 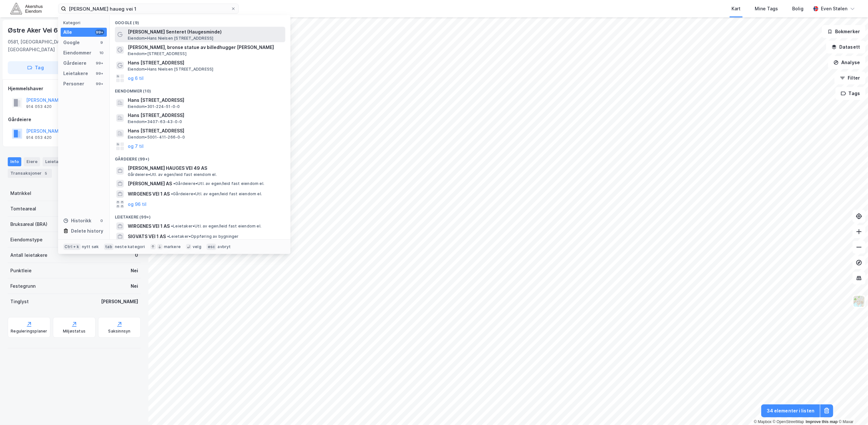 I want to click on div: tab, so click(x=109, y=247).